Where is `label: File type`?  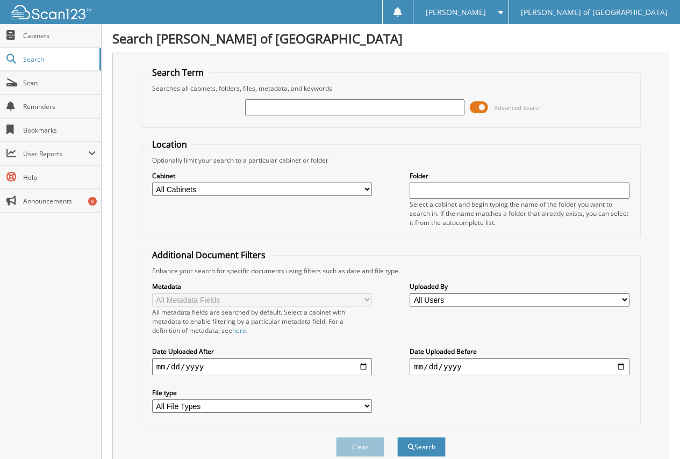 label: File type is located at coordinates (262, 393).